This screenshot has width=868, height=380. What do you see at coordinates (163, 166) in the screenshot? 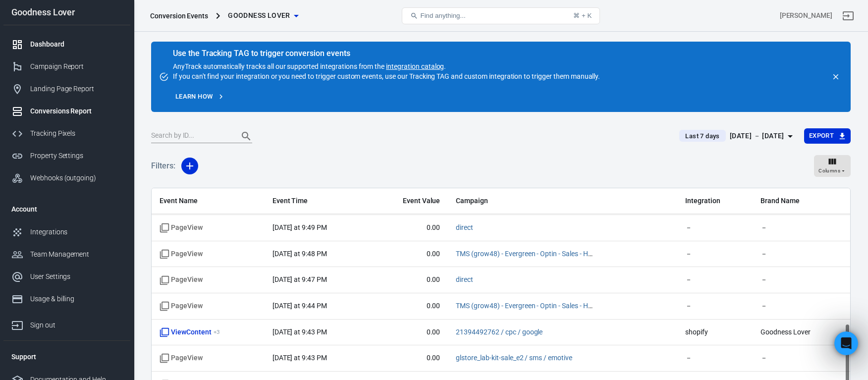
I see `h5: Filters:` at bounding box center [163, 166].